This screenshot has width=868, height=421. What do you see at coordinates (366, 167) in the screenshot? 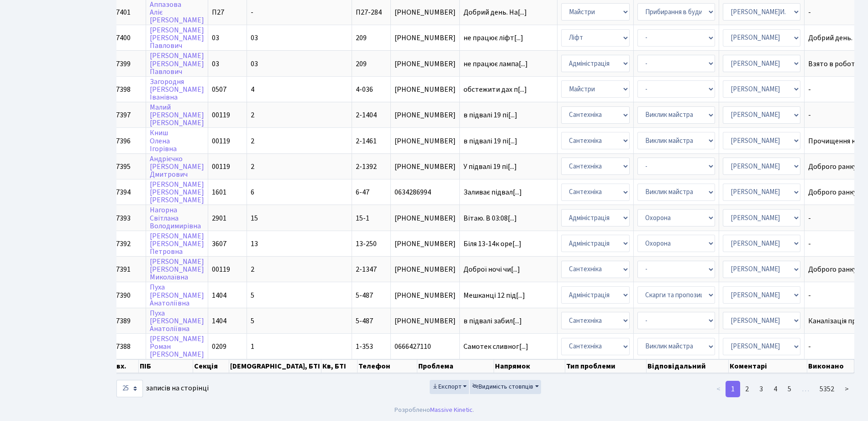
I see `span: 2-1392` at bounding box center [366, 167].